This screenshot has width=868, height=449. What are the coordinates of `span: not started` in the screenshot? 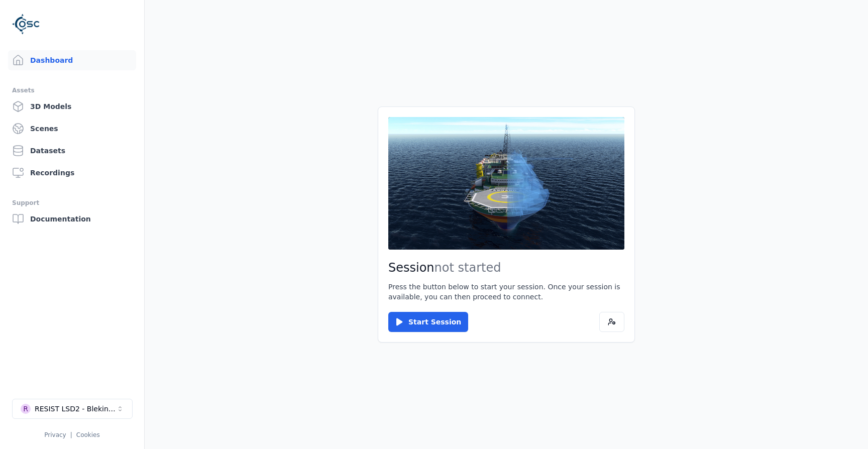 It's located at (468, 268).